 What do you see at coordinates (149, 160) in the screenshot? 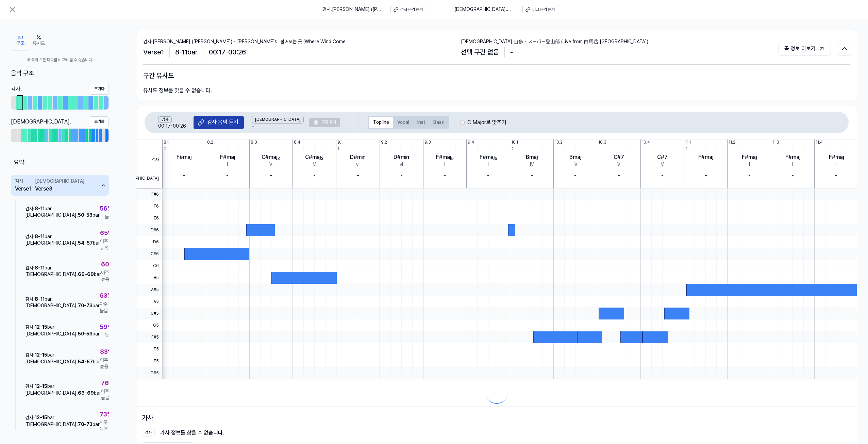
I see `span: 검사` at bounding box center [149, 160].